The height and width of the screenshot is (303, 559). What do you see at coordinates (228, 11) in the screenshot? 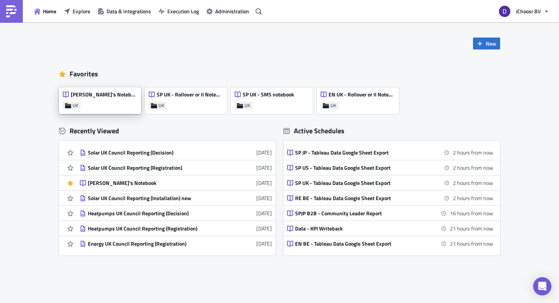
I see `a: Administration` at bounding box center [228, 11].